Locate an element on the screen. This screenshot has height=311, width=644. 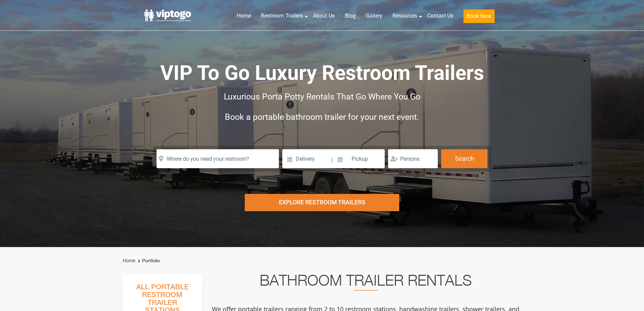
a: Gallery is located at coordinates (374, 16).